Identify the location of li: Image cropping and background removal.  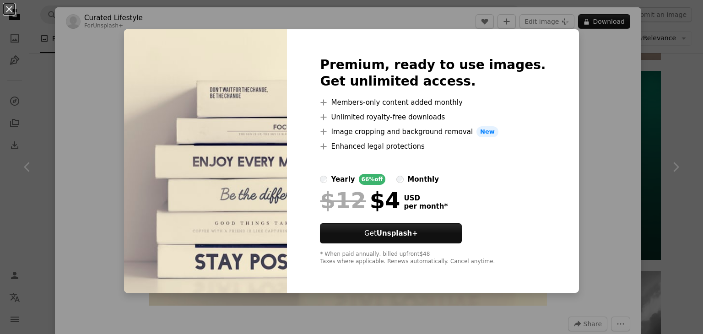
(432, 132).